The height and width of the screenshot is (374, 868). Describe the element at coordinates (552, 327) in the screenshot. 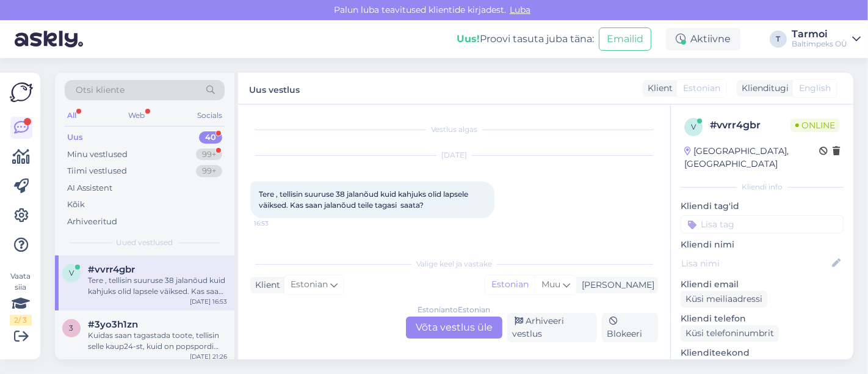

I see `div: Arhiveeri vestlus` at that location.